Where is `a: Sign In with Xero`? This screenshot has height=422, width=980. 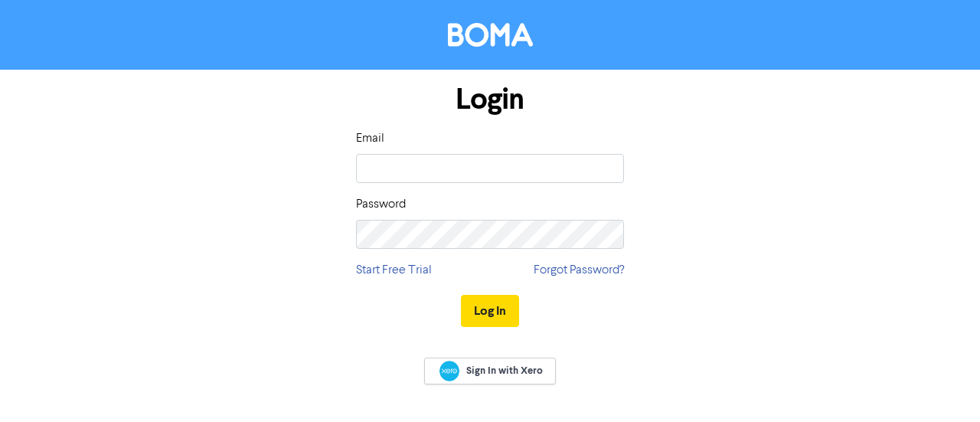
a: Sign In with Xero is located at coordinates (490, 370).